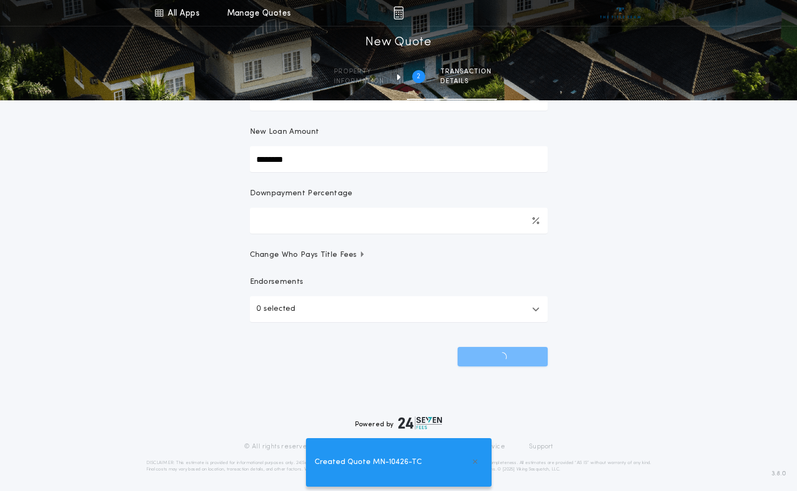  What do you see at coordinates (398, 13) in the screenshot?
I see `img: img` at bounding box center [398, 13].